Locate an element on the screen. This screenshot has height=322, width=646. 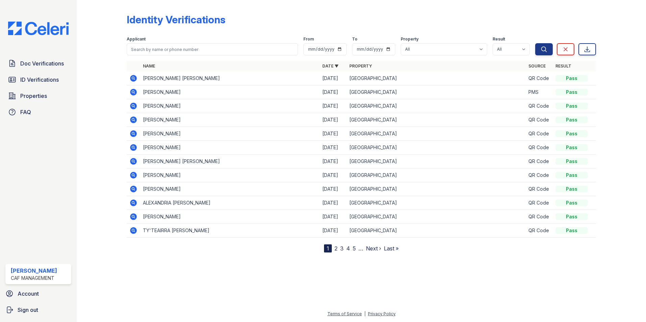
a: Doc Verifications is located at coordinates (38, 63).